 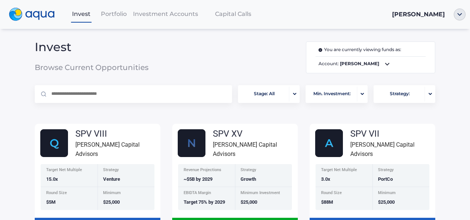 I want to click on span: Investment Accounts, so click(x=166, y=14).